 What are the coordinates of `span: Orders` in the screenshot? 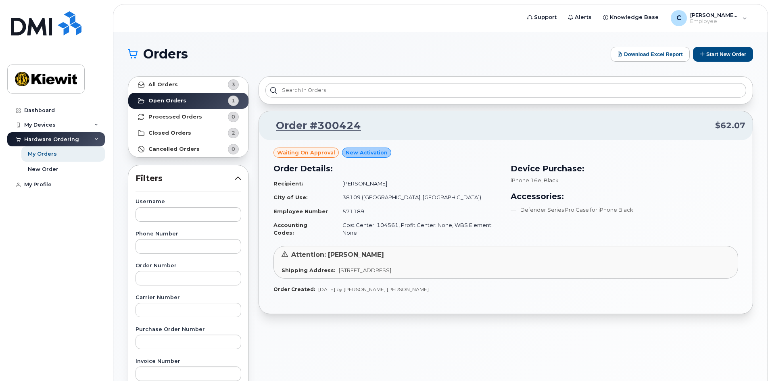 It's located at (165, 54).